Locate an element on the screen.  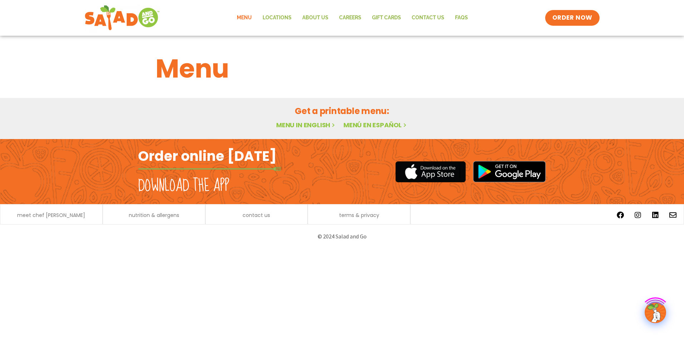
nav: Menu is located at coordinates (352, 18).